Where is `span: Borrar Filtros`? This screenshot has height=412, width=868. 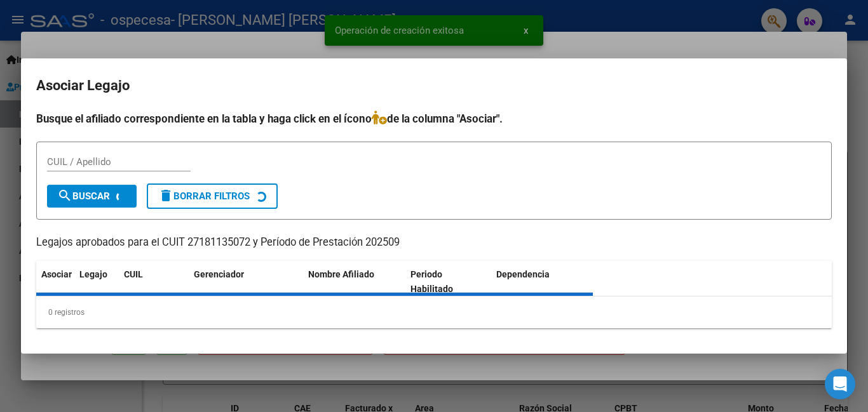 span: Borrar Filtros is located at coordinates (204, 196).